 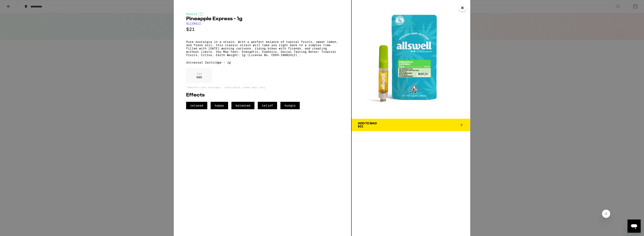 I want to click on span: Hi. Need any help?, so click(x=16, y=5).